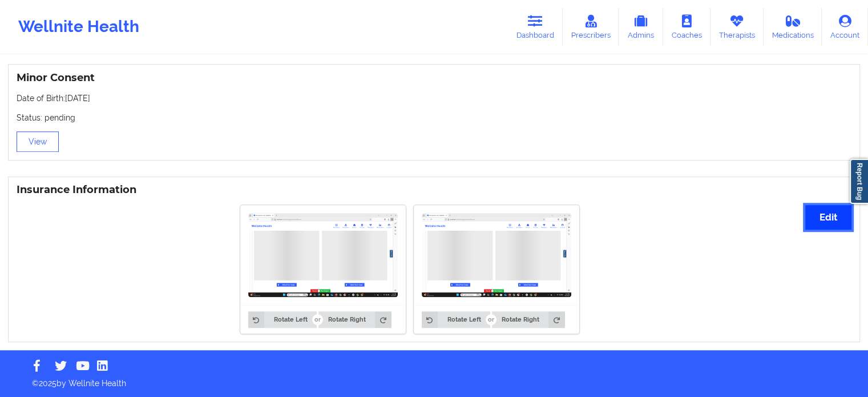  I want to click on a: Coaches, so click(687, 27).